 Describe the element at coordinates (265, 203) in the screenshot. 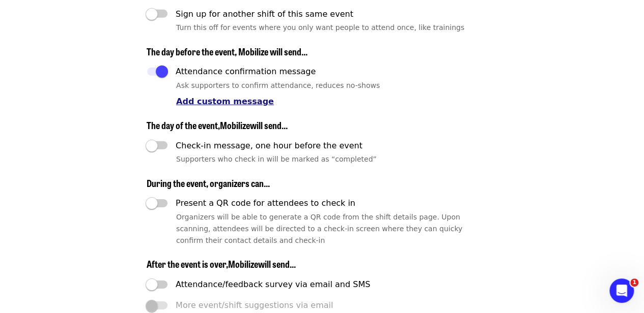

I see `span: Present a QR code for attendees to check in` at that location.